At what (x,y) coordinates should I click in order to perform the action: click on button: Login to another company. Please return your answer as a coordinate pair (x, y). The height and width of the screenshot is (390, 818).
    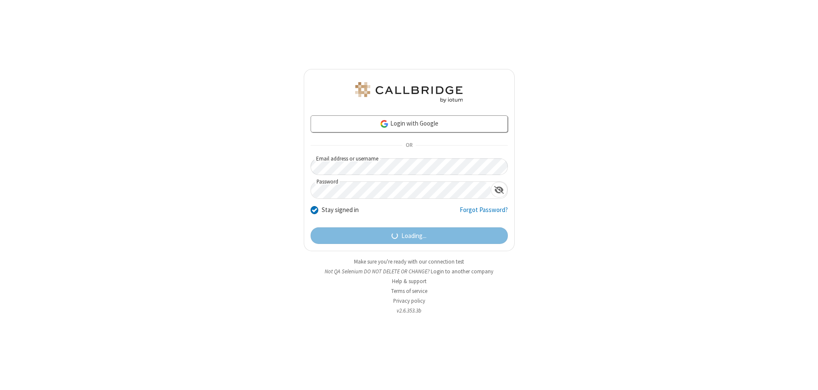
    Looking at the image, I should click on (462, 271).